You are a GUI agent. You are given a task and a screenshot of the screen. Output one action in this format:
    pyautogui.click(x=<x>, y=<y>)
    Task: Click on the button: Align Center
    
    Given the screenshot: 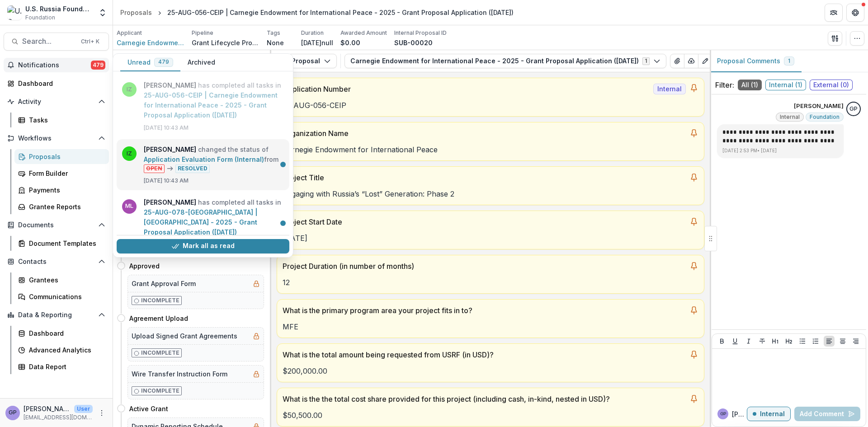 What is the action you would take?
    pyautogui.click(x=843, y=341)
    